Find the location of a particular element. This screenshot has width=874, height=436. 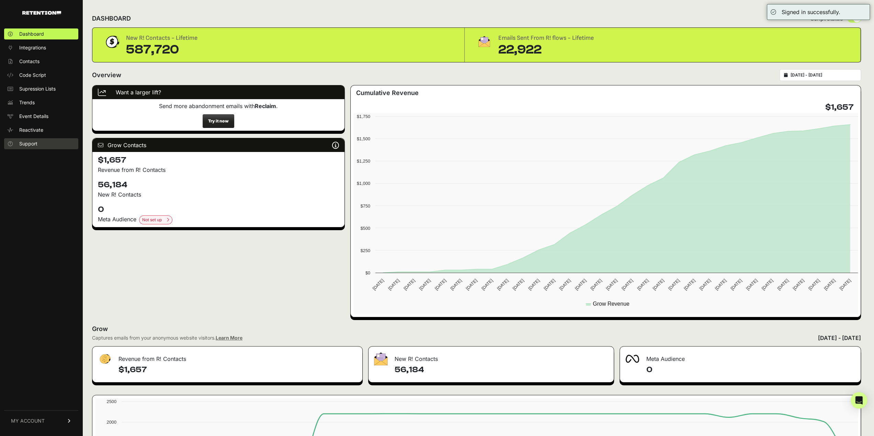

span: MY ACCOUNT is located at coordinates (28, 421).